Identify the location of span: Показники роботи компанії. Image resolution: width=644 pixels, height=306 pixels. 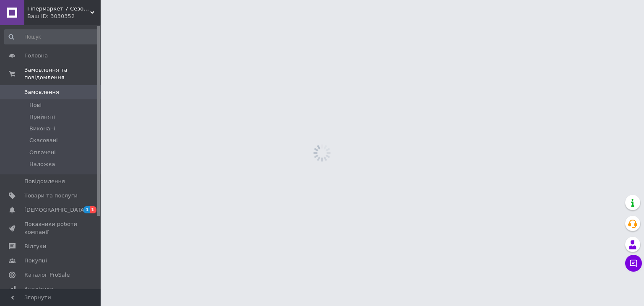
(51, 228).